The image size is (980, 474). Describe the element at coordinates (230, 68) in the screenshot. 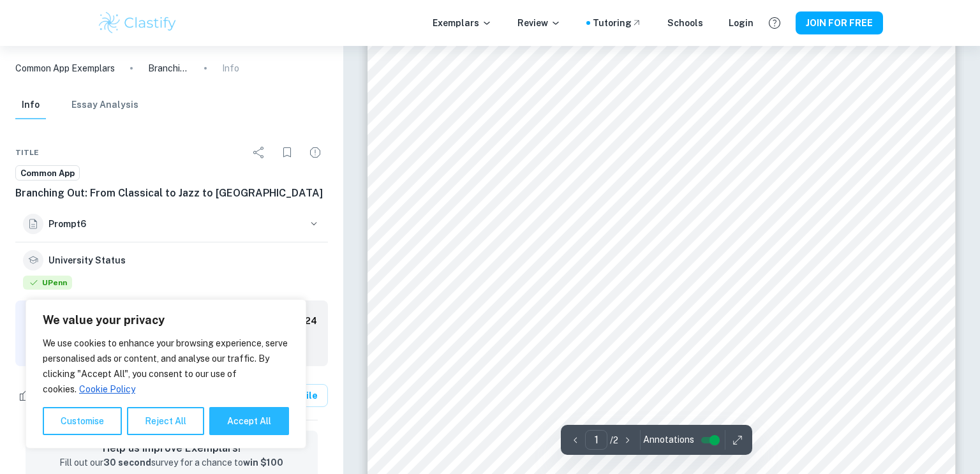

I see `p: Info` at that location.